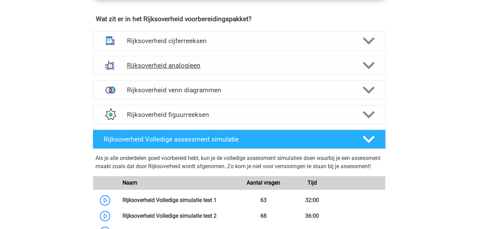  What do you see at coordinates (239, 41) in the screenshot?
I see `h4: Rijksoverheid cijferreeksen` at bounding box center [239, 41].